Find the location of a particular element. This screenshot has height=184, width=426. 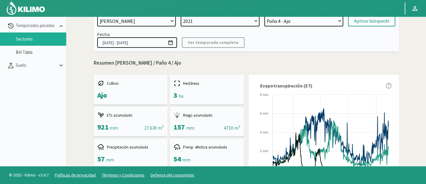

span: Evapotranspiración (ET) is located at coordinates (286, 86).